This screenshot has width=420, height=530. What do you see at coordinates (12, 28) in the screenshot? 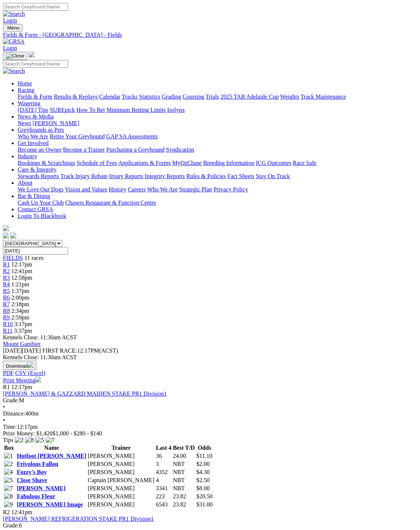
I see `button: Toggle navigation` at bounding box center [12, 28].